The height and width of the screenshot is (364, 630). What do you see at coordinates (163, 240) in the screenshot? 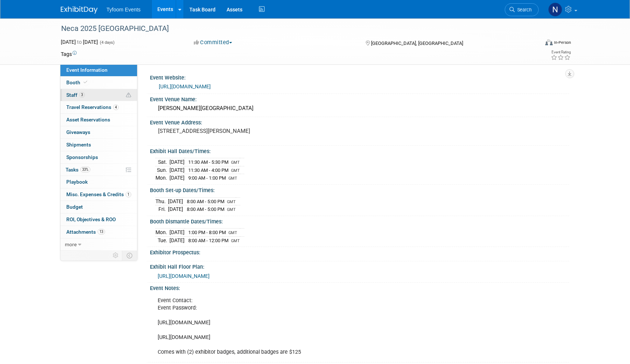
I see `td: Tue.` at bounding box center [163, 240].